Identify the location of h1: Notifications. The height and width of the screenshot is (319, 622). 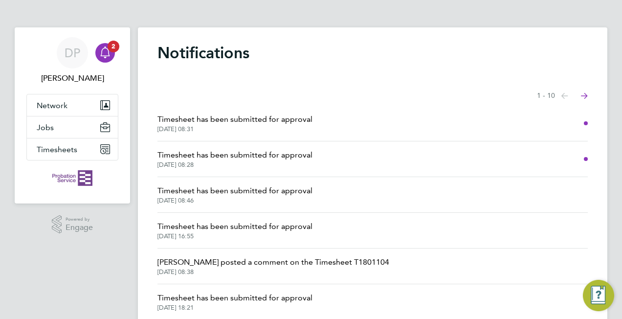
(373, 53).